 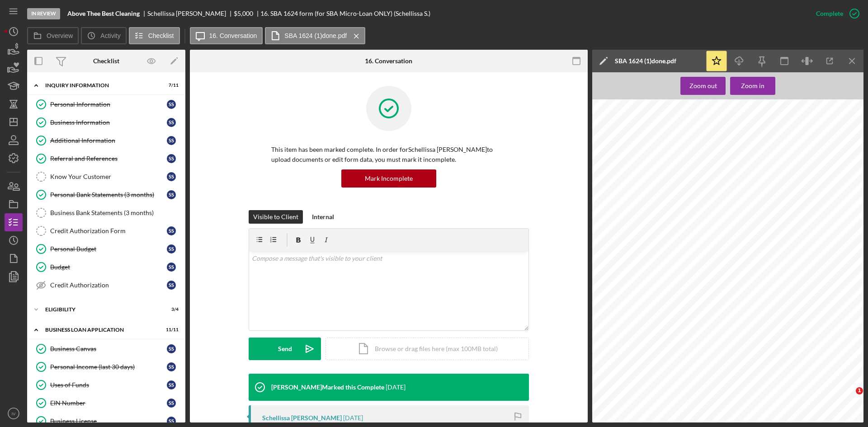 What do you see at coordinates (396, 387) in the screenshot?
I see `time: 2025-09-23 13:23` at bounding box center [396, 387].